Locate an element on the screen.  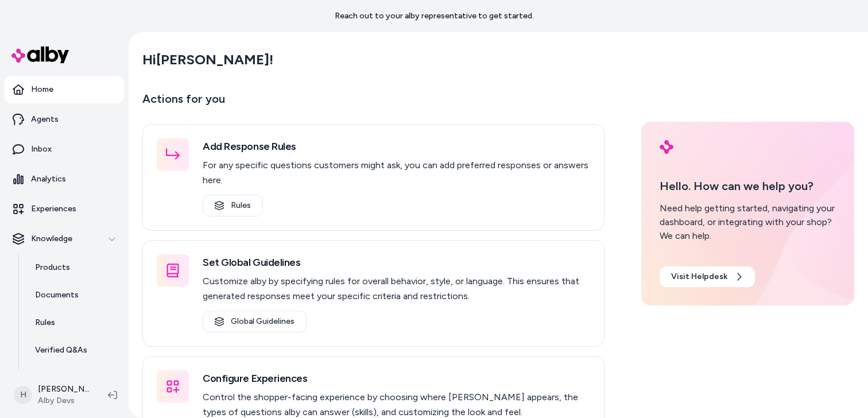
a: Agents is located at coordinates (64, 120).